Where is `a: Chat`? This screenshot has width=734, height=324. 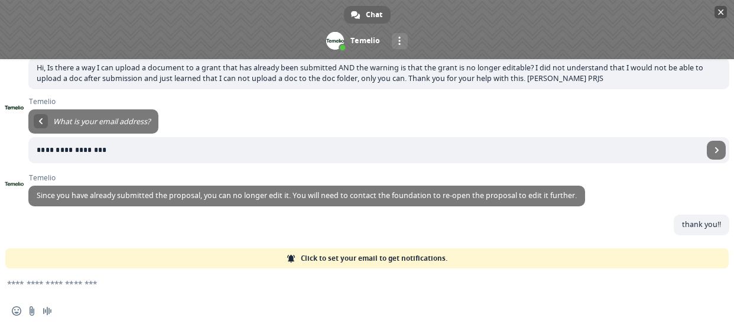 a: Chat is located at coordinates (367, 15).